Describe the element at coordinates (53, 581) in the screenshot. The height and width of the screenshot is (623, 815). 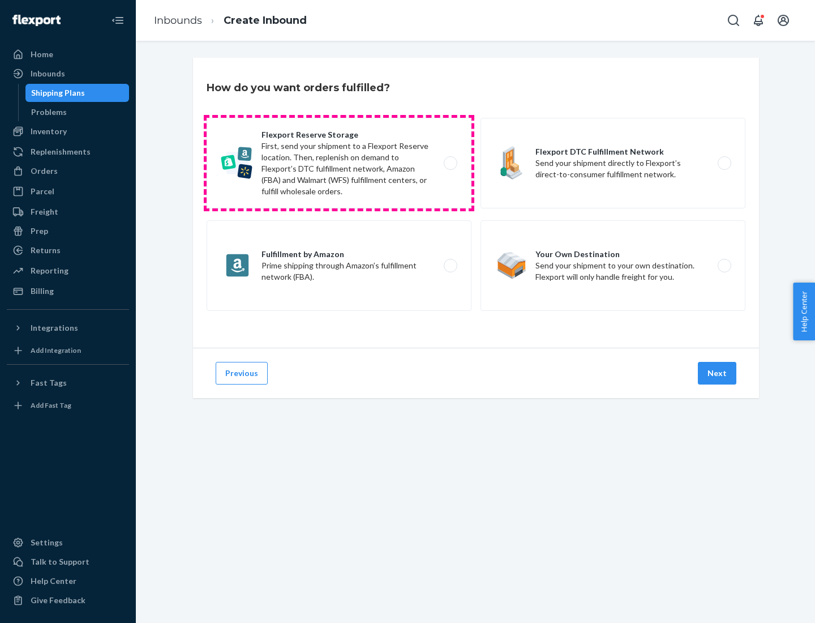
I see `div: Help Center` at that location.